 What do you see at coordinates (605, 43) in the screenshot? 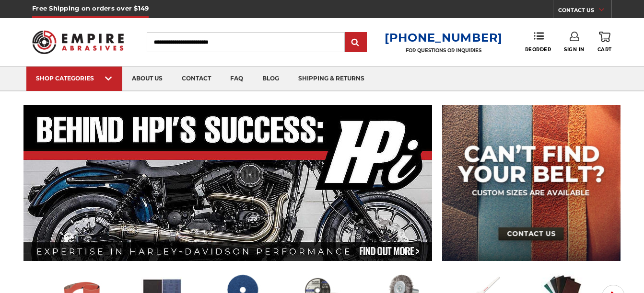
I see `a: Cart` at bounding box center [605, 43].